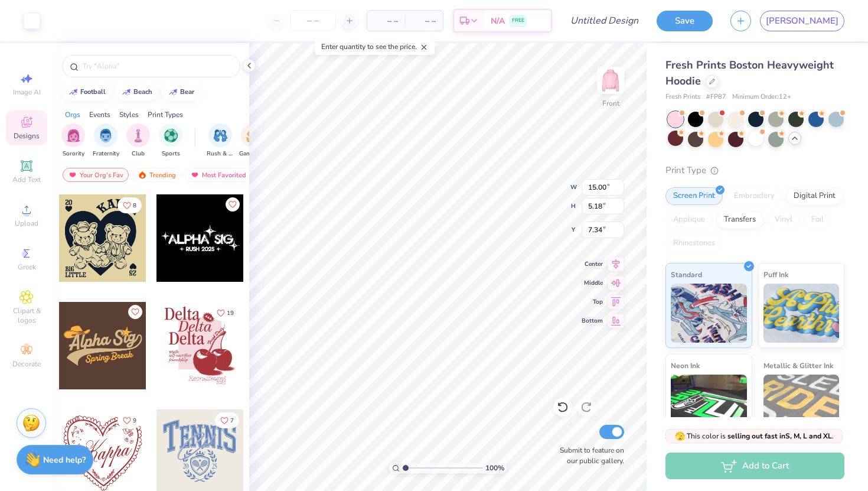  Describe the element at coordinates (170, 140) in the screenshot. I see `div: filter for Sports` at that location.